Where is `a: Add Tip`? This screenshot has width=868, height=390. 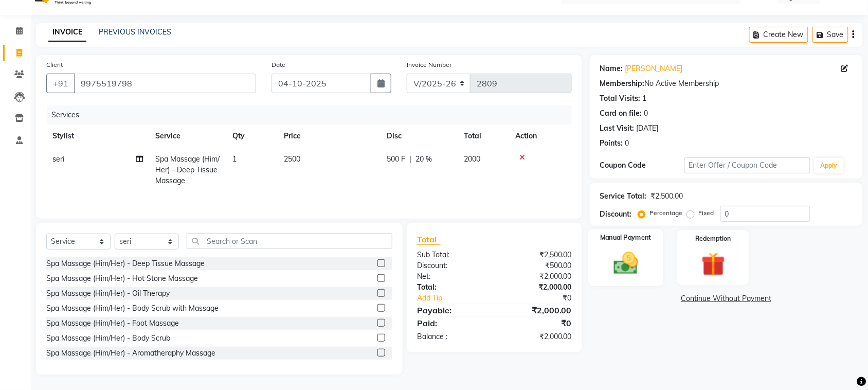
a: Add Tip is located at coordinates (459, 298).